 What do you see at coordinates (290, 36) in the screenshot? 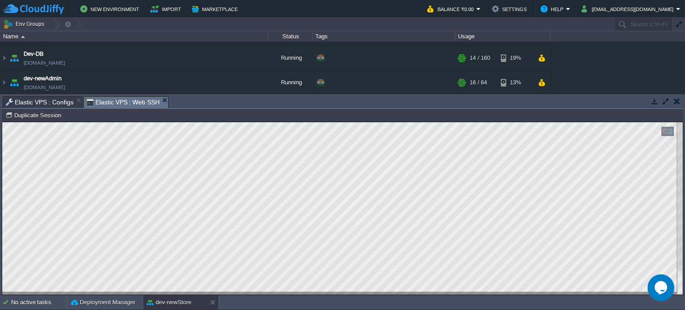
I see `div: Status` at bounding box center [290, 36].